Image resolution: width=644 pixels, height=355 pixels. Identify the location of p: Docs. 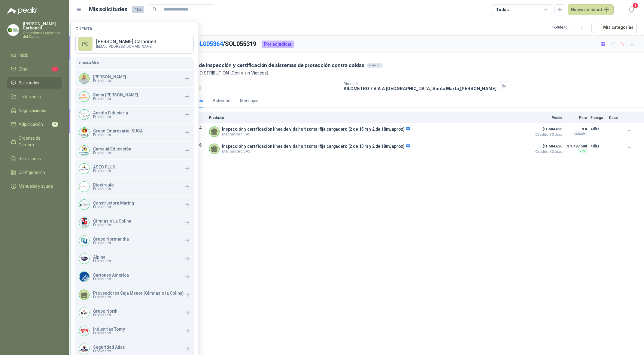
(615, 118).